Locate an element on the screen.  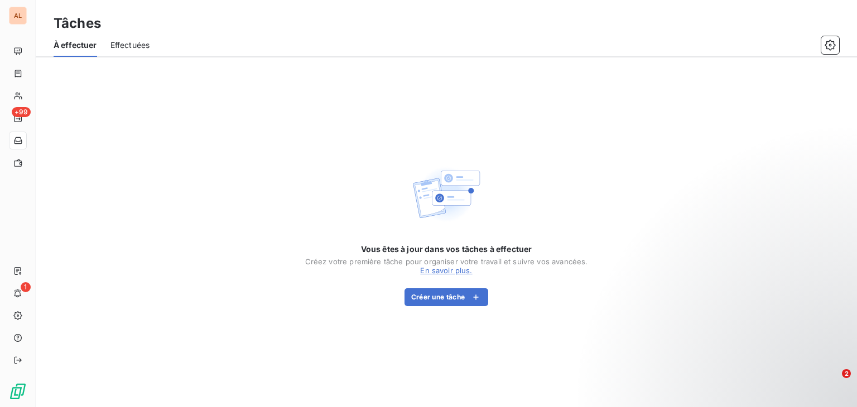
a: En savoir plus. is located at coordinates (446, 271).